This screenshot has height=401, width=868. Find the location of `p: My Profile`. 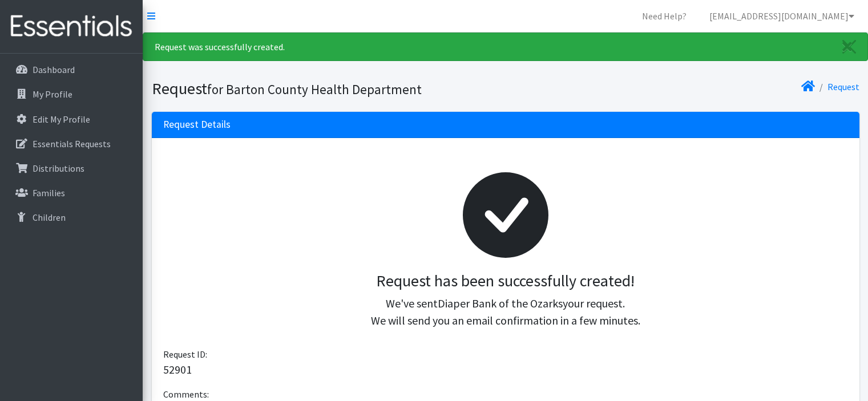

p: My Profile is located at coordinates (53, 94).